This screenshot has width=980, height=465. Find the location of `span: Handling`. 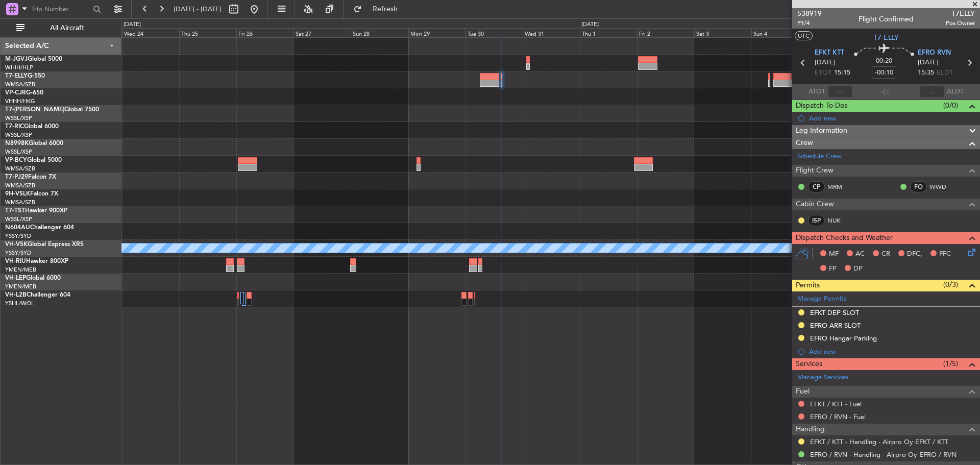

span: Handling is located at coordinates (810, 429).